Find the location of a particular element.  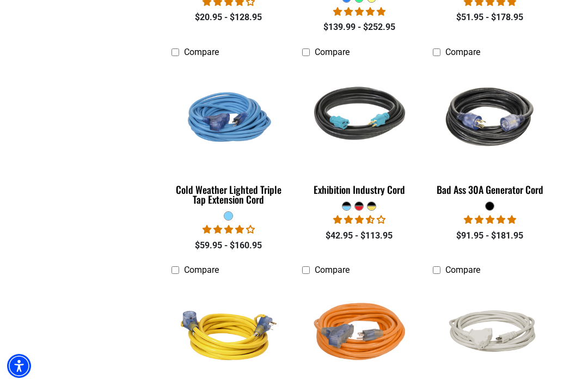

div: $59.95 - $160.95 is located at coordinates (229, 246).